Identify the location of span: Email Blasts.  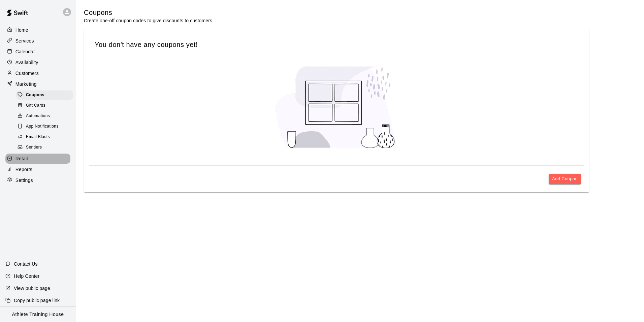
(38, 137).